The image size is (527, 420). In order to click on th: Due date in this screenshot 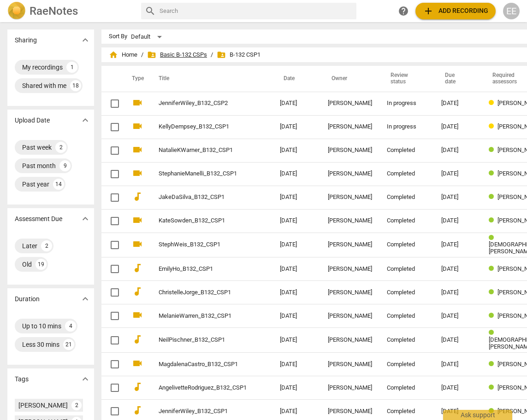, I will do `click(457, 79)`.